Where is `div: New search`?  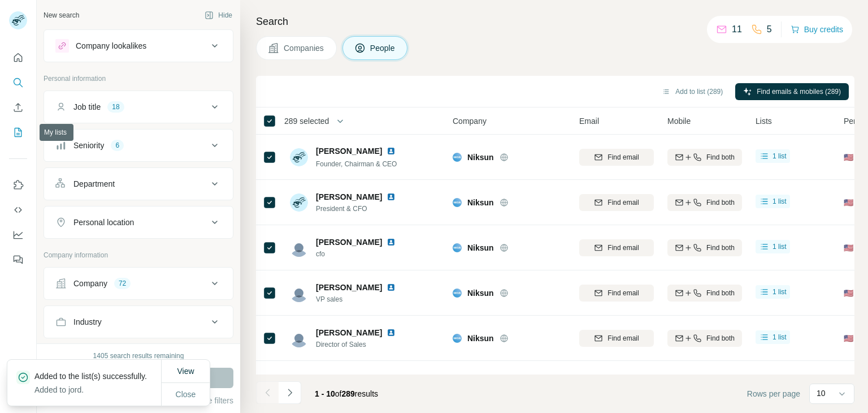 div: New search is located at coordinates (61, 15).